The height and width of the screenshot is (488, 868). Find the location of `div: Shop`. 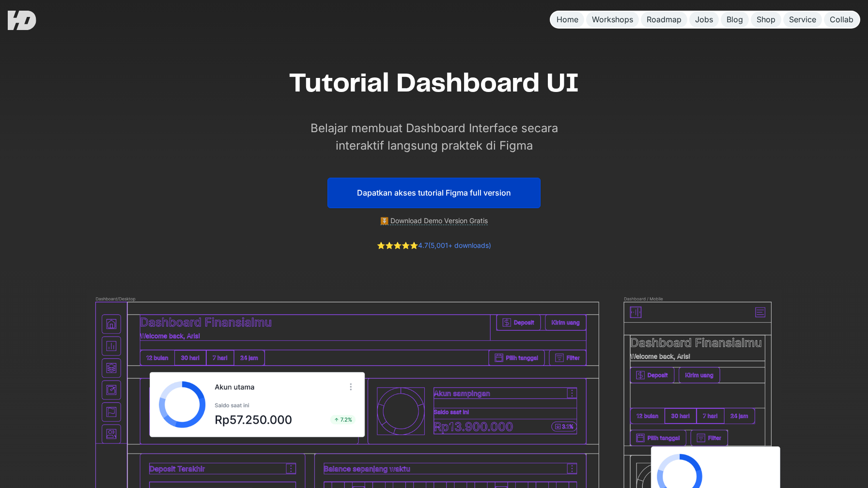

div: Shop is located at coordinates (766, 20).